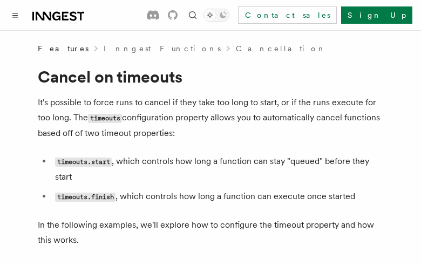  What do you see at coordinates (105, 118) in the screenshot?
I see `code: timeouts` at bounding box center [105, 118].